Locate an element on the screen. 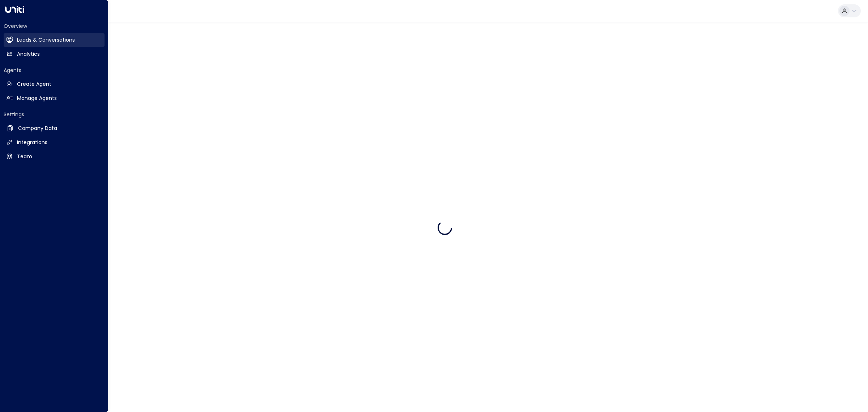 Image resolution: width=868 pixels, height=412 pixels. a: Team is located at coordinates (54, 156).